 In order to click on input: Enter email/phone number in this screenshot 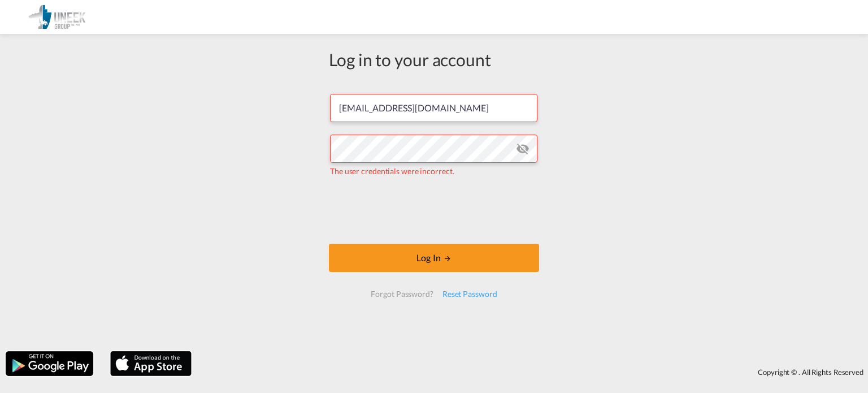, I will do `click(433, 108)`.